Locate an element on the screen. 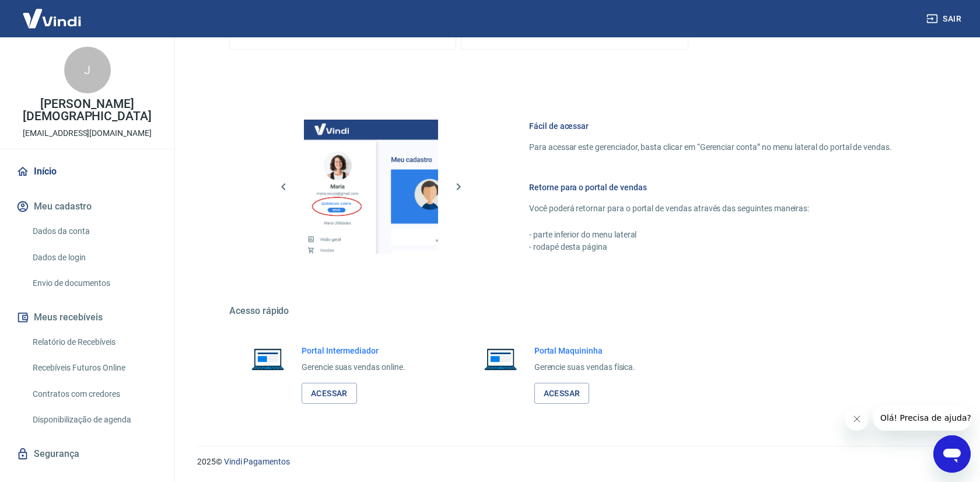  p: Você poderá retornar para o portal de vendas através das seguintes maneiras: is located at coordinates (711, 208).